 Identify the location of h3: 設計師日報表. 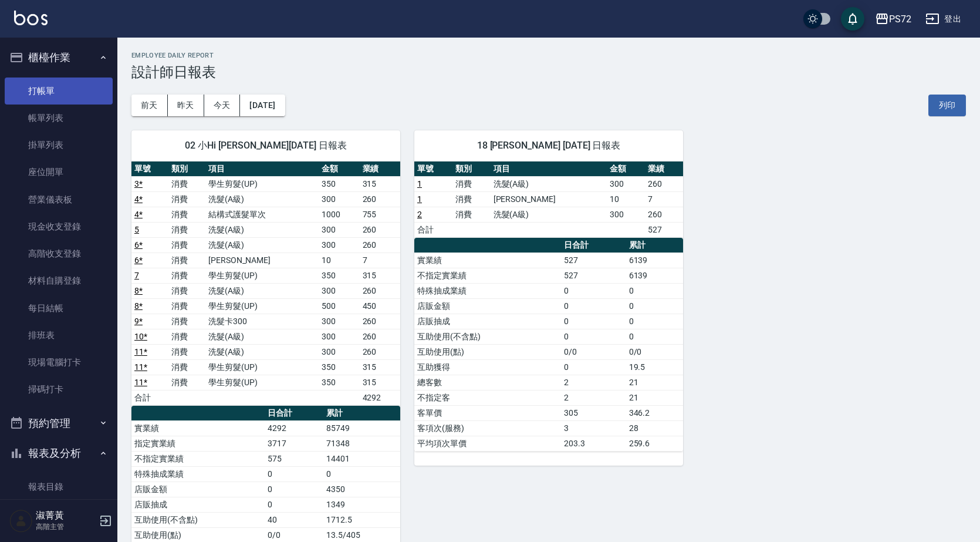
(549, 72).